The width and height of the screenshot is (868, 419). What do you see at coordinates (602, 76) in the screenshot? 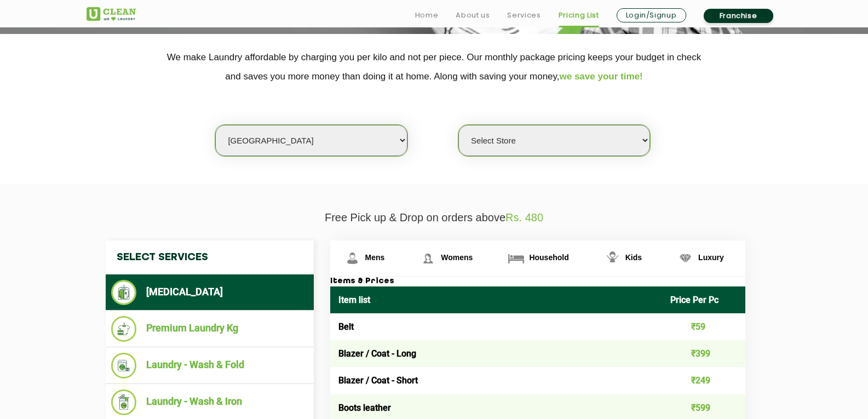
I see `span: we save your time!` at bounding box center [602, 76].